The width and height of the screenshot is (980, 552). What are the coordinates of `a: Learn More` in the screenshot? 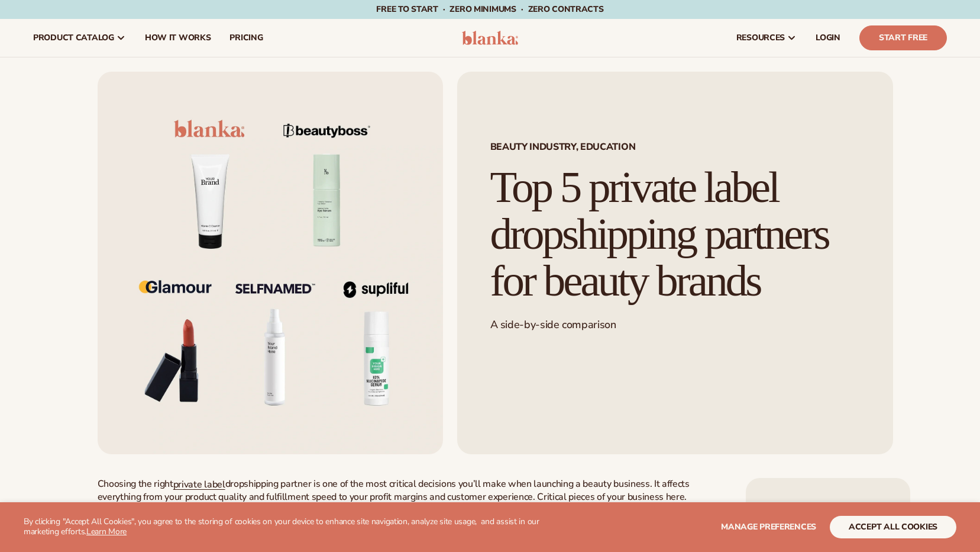 It's located at (107, 531).